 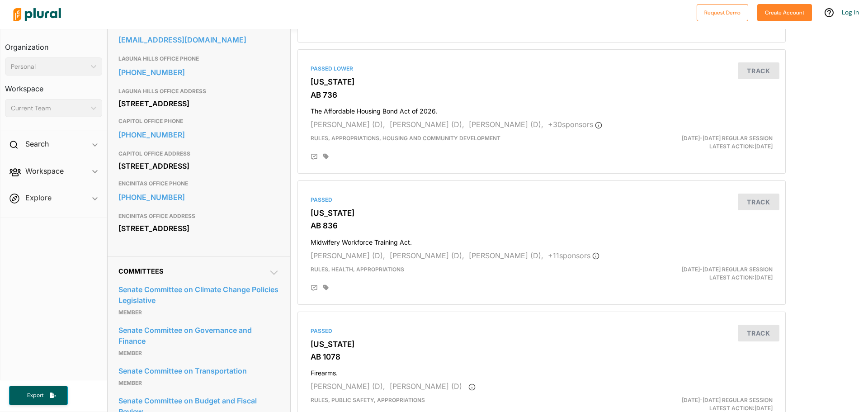 I want to click on button: Request Demo, so click(x=722, y=12).